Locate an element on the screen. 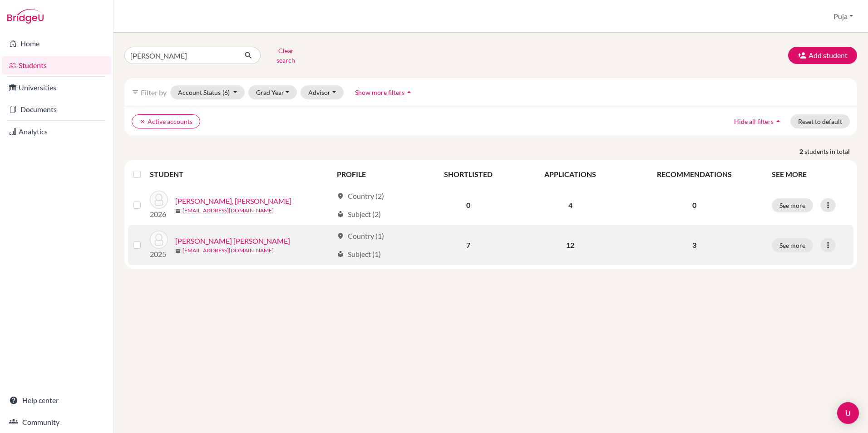 The height and width of the screenshot is (433, 868). a: Students is located at coordinates (56, 65).